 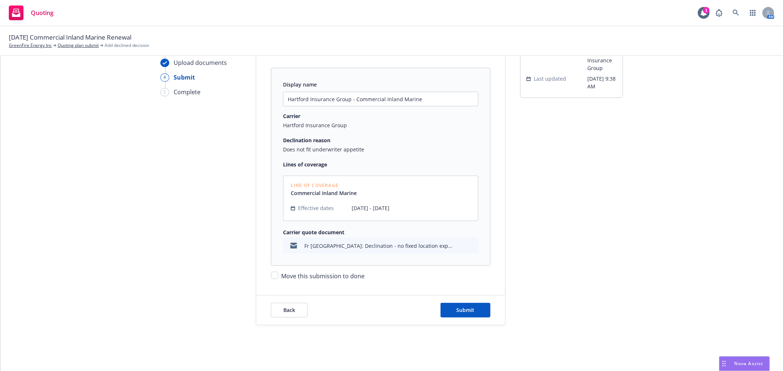 I want to click on div: Upload documents, so click(x=200, y=63).